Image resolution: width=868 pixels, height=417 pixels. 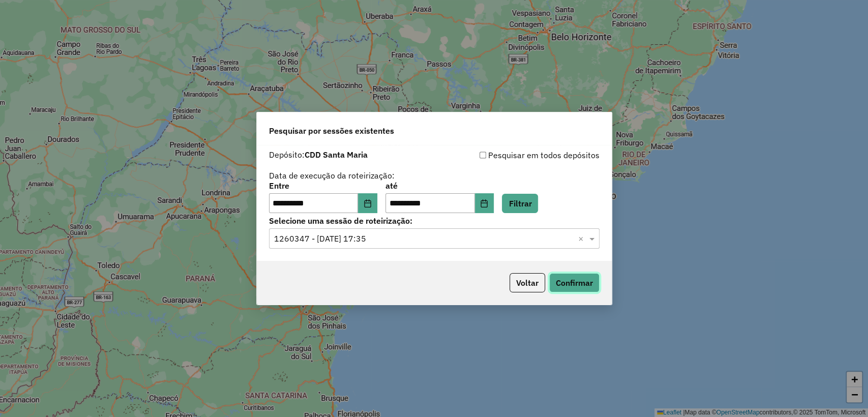 I want to click on div: Pesquisar em todos depósitos, so click(x=517, y=155).